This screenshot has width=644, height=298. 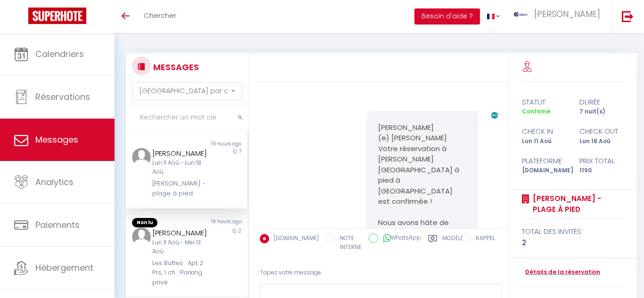 I want to click on div: Prix total, so click(x=601, y=161).